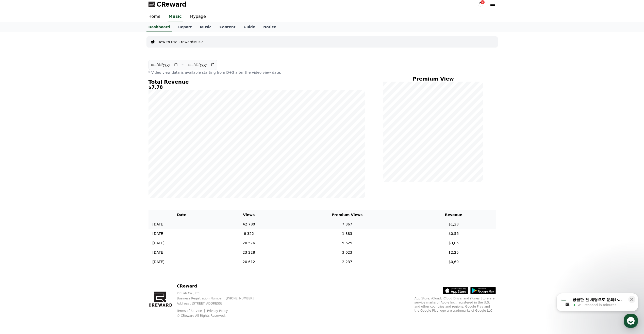 The width and height of the screenshot is (644, 334). Describe the element at coordinates (219, 286) in the screenshot. I see `p: CReward` at that location.